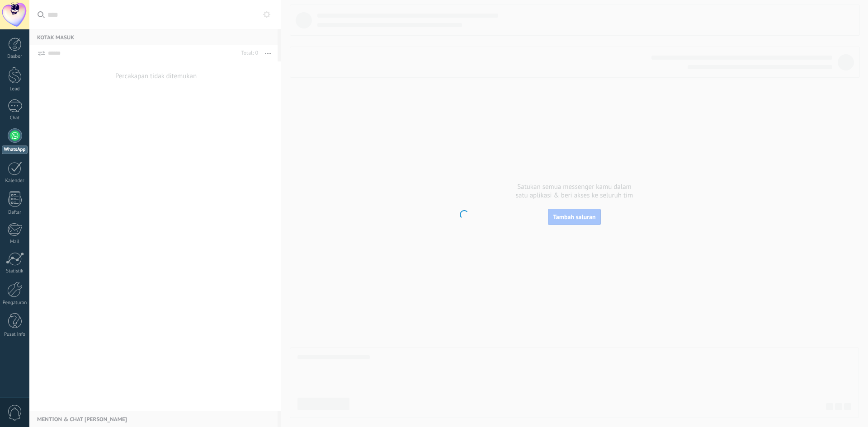  What do you see at coordinates (15, 241) in the screenshot?
I see `div: Mail` at bounding box center [15, 241].